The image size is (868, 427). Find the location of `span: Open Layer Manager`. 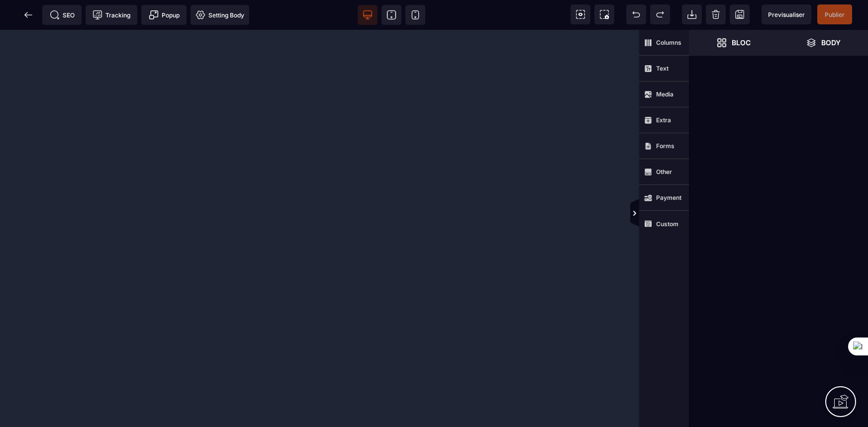

span: Open Layer Manager is located at coordinates (823, 43).